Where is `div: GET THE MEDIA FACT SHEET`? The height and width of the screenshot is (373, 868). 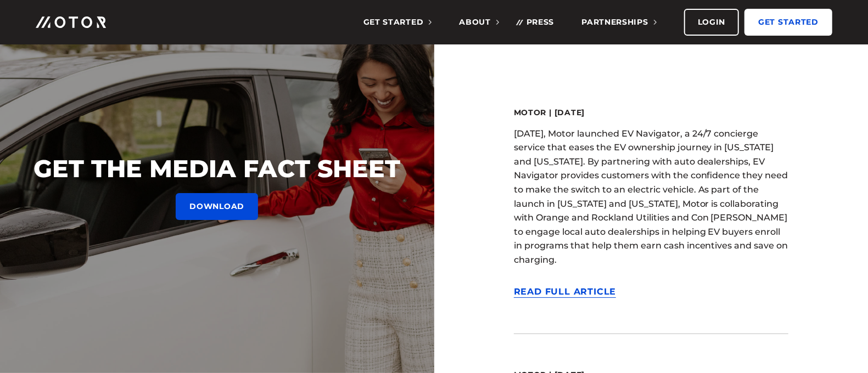 div: GET THE MEDIA FACT SHEET is located at coordinates (217, 168).